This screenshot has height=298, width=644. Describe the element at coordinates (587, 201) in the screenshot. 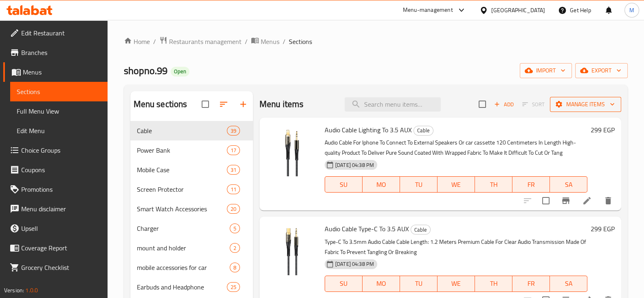

I see `a: Edit menu item` at that location.